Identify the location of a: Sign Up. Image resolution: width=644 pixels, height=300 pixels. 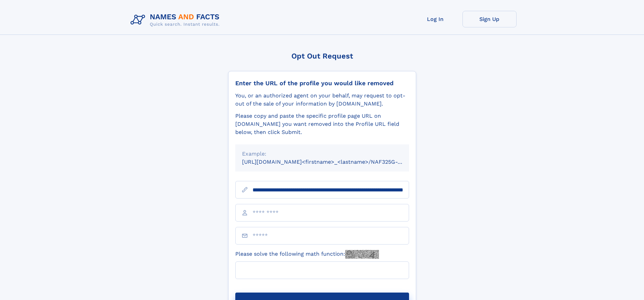
(490, 19).